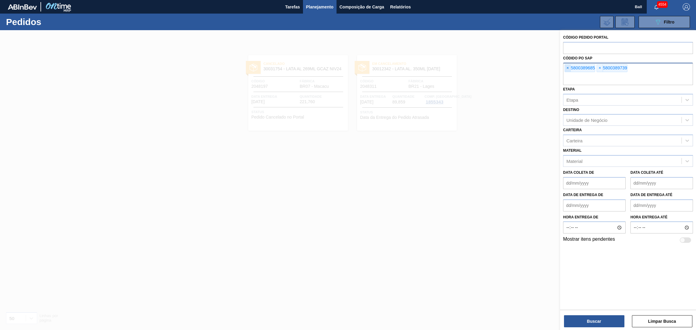 This screenshot has height=330, width=696. Describe the element at coordinates (320, 7) in the screenshot. I see `span: Planejamento` at that location.